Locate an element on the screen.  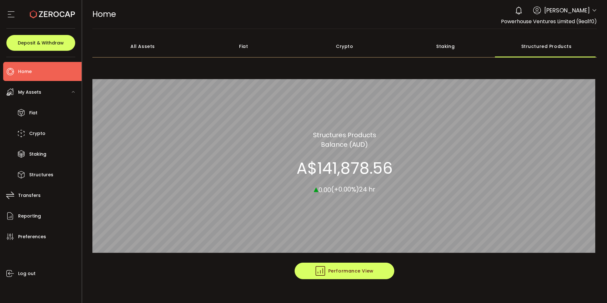
span: Crypto is located at coordinates (37, 133).